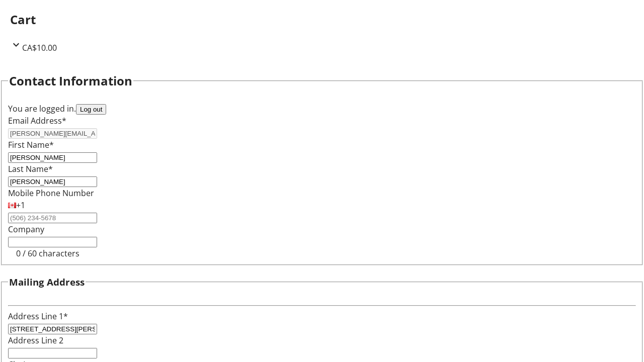 The width and height of the screenshot is (644, 362). Describe the element at coordinates (322, 108) in the screenshot. I see `div: You are logged in.` at that location.